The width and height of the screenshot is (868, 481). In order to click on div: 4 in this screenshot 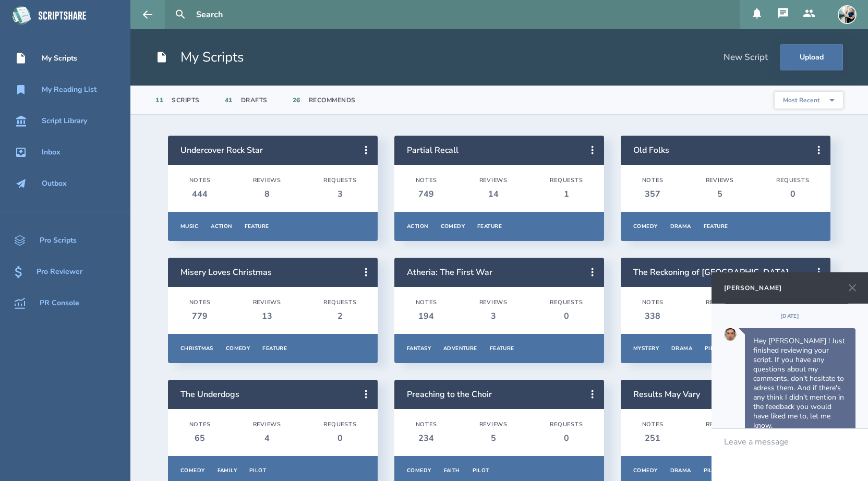, I will do `click(267, 438)`.